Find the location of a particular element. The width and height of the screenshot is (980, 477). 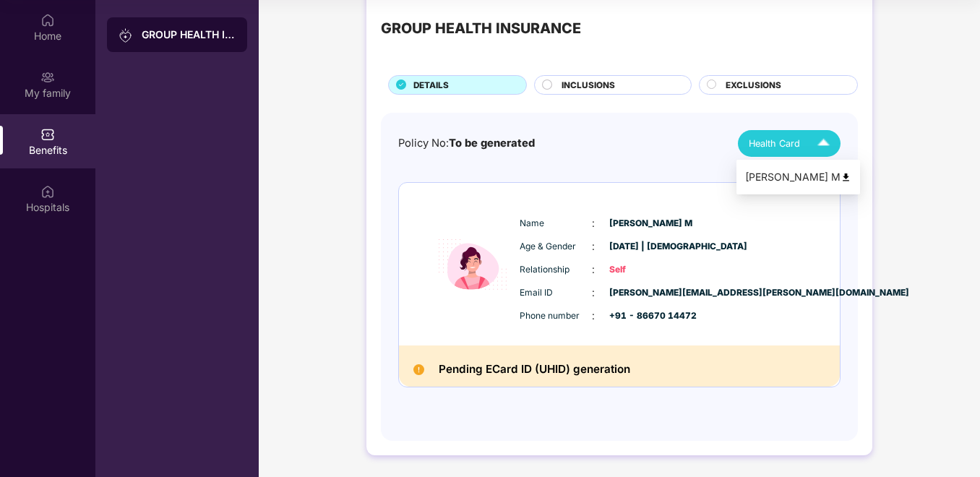

span: DETAILS is located at coordinates (431, 85).